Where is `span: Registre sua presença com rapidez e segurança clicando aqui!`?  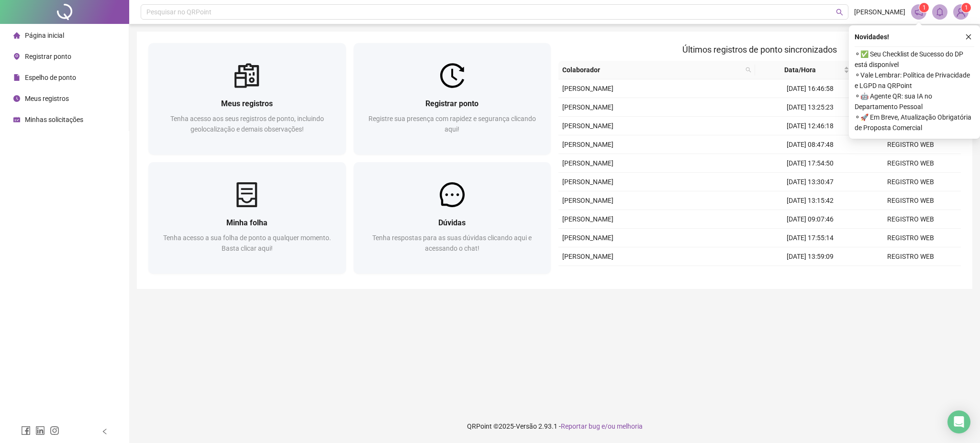
span: Registre sua presença com rapidez e segurança clicando aqui! is located at coordinates (452, 124).